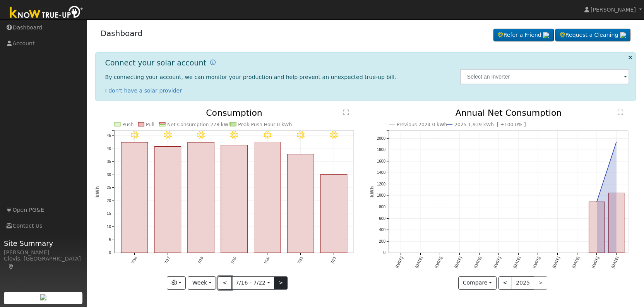 The width and height of the screenshot is (644, 307). Describe the element at coordinates (234, 135) in the screenshot. I see `i: 7/19 - Clear` at that location.